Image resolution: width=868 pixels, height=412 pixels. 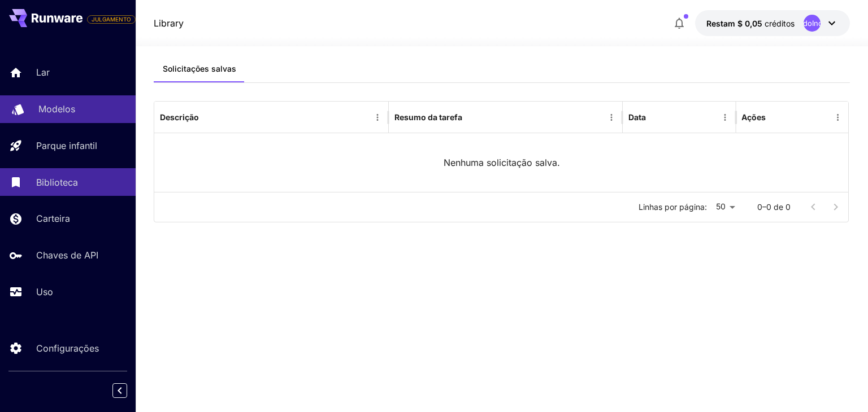 I want to click on font: Chaves de API, so click(x=67, y=256).